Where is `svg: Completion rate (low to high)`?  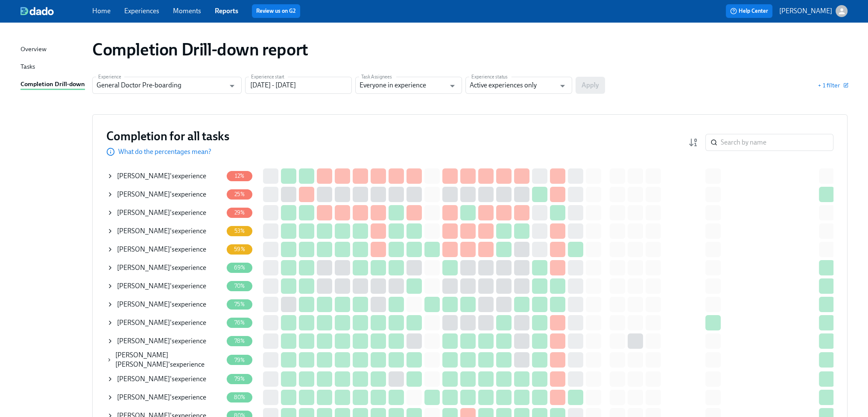 svg: Completion rate (low to high) is located at coordinates (693, 143).